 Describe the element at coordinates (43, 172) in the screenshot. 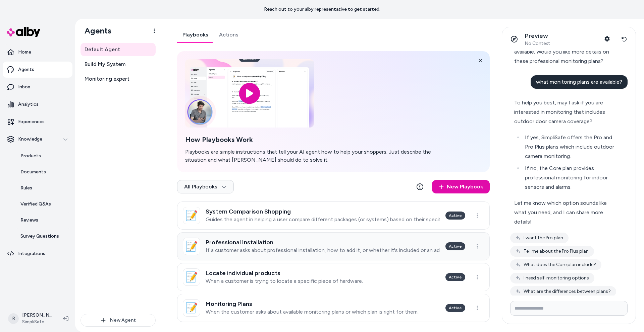

I see `a: Documents` at that location.